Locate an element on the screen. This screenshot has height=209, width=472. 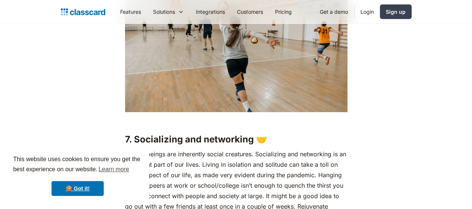
span: This website uses cookies to ensure you get the best experience on our website. is located at coordinates (78, 165).